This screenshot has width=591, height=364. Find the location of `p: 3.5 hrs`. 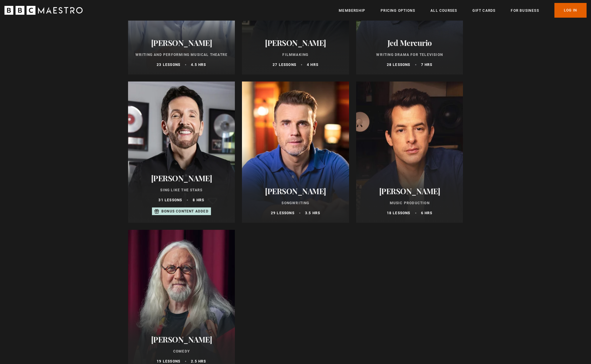

p: 3.5 hrs is located at coordinates (312, 213).